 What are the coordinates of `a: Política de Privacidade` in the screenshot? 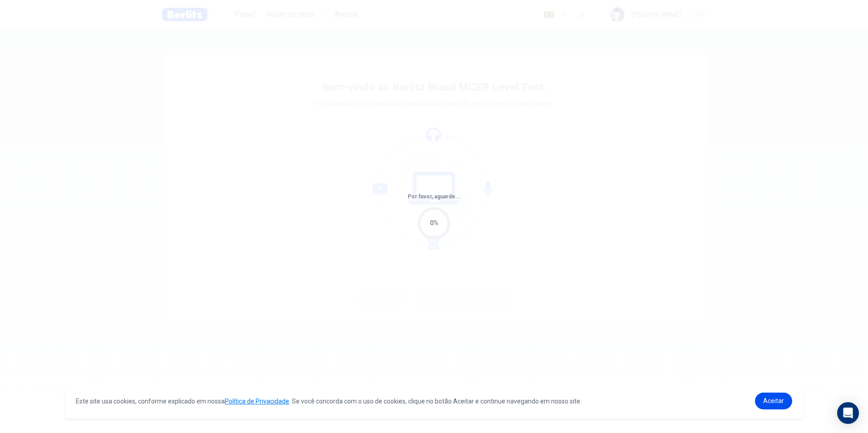 It's located at (257, 401).